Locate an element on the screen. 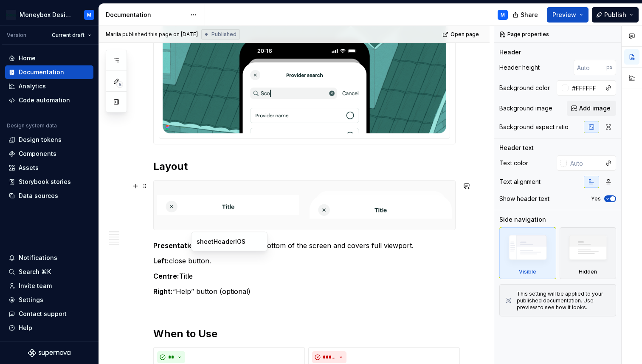 The image size is (642, 364). strong: Right: is located at coordinates (163, 291).